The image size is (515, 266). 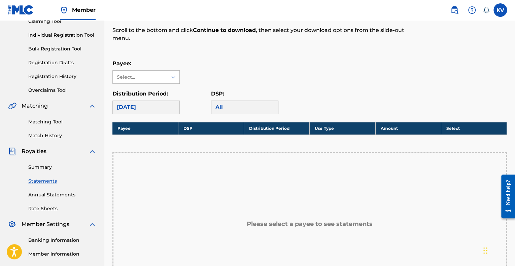 What do you see at coordinates (62, 49) in the screenshot?
I see `a: Bulk Registration Tool` at bounding box center [62, 49].